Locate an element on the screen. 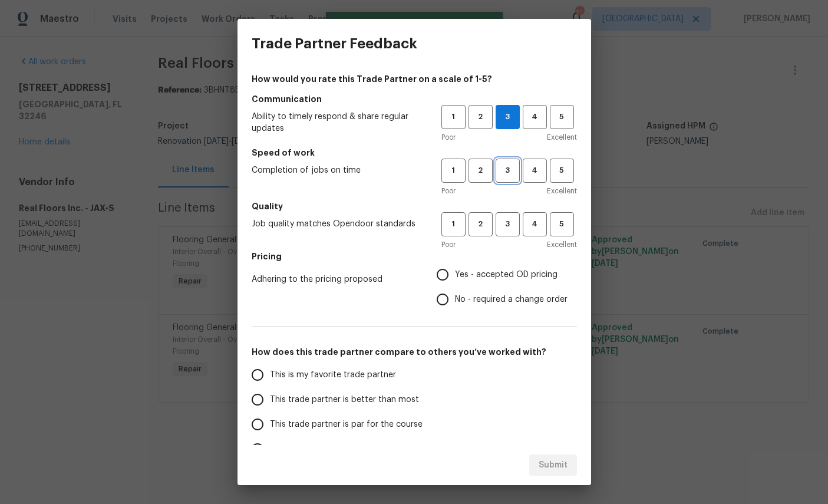 This screenshot has height=504, width=828. span: This trade partner is better than most is located at coordinates (344, 399).